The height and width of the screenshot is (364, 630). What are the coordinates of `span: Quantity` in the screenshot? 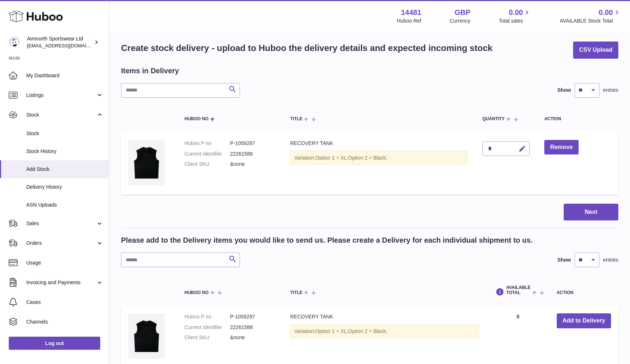 It's located at (493, 119).